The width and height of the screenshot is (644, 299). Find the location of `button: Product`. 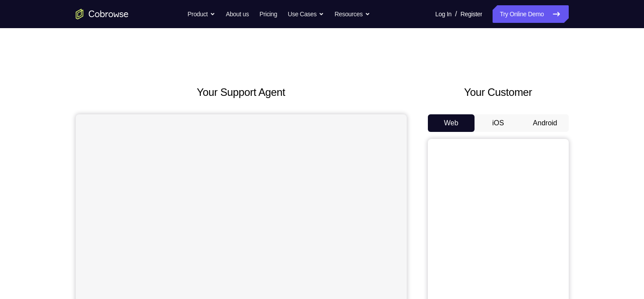

button: Product is located at coordinates (201, 14).